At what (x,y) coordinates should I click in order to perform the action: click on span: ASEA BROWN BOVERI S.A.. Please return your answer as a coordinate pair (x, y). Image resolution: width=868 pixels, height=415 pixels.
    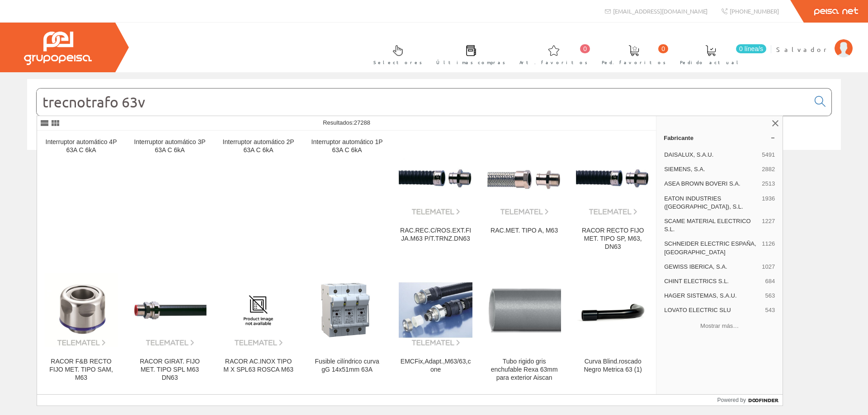
    Looking at the image, I should click on (711, 184).